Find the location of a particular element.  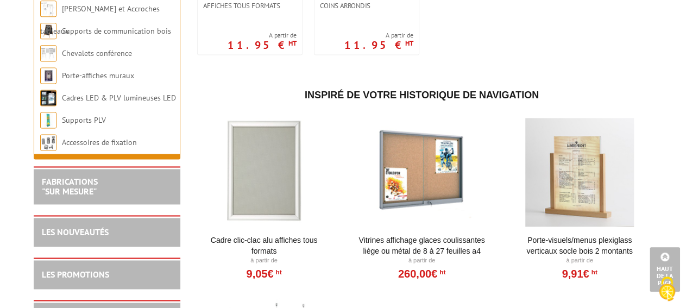

a: Supports de communication bois is located at coordinates (116, 31).